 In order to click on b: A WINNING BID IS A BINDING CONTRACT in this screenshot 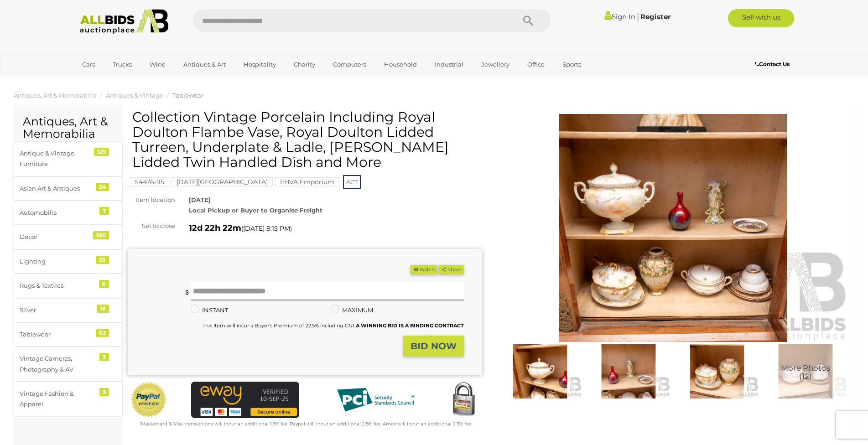, I will do `click(409, 325)`.